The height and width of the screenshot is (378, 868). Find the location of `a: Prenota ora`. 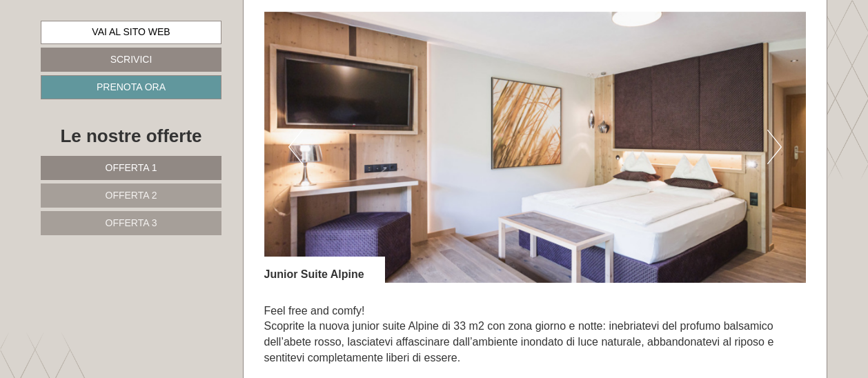

a: Prenota ora is located at coordinates (131, 87).